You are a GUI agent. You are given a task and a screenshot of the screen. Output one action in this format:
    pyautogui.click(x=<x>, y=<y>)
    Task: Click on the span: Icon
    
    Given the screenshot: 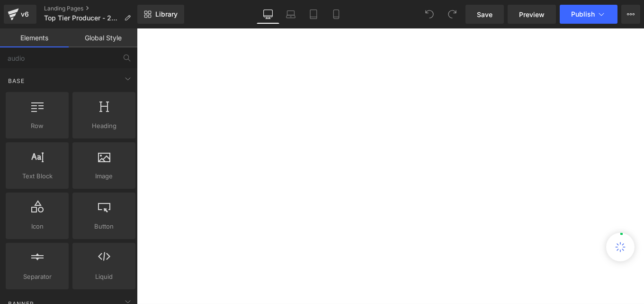 What is the action you would take?
    pyautogui.click(x=37, y=226)
    